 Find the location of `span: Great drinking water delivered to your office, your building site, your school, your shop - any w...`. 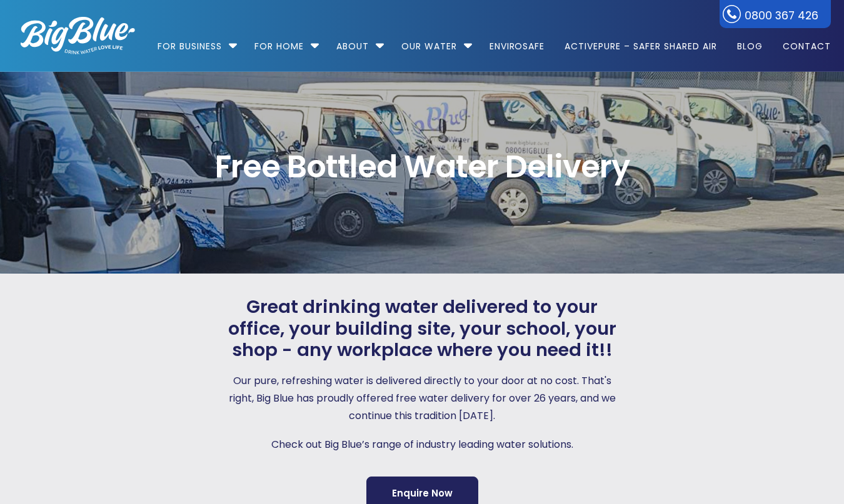

span: Great drinking water delivered to your office, your building site, your school, your shop - any w... is located at coordinates (422, 329).